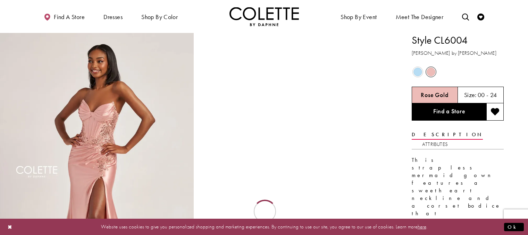 The width and height of the screenshot is (528, 235). Describe the element at coordinates (466, 16) in the screenshot. I see `a: Toggle search` at that location.